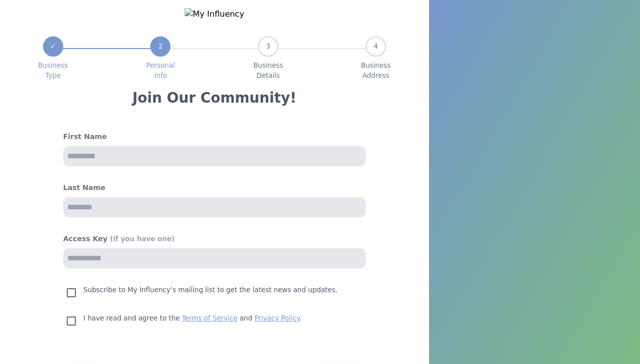  What do you see at coordinates (210, 318) in the screenshot?
I see `a: Terms of Service` at bounding box center [210, 318].